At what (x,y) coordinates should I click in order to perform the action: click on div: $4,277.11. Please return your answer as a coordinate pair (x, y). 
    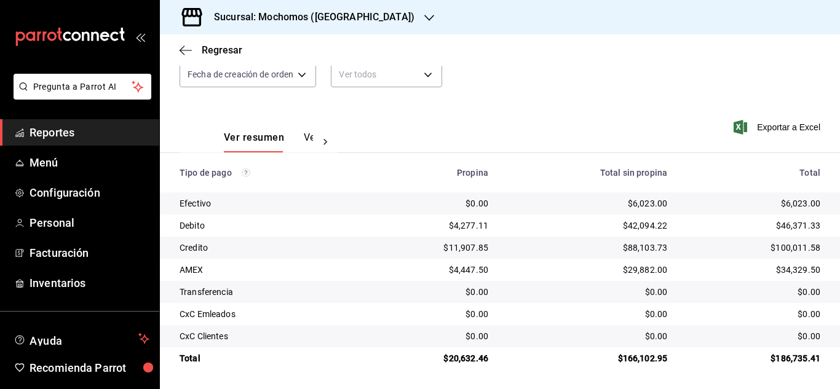
    Looking at the image, I should click on (431, 226).